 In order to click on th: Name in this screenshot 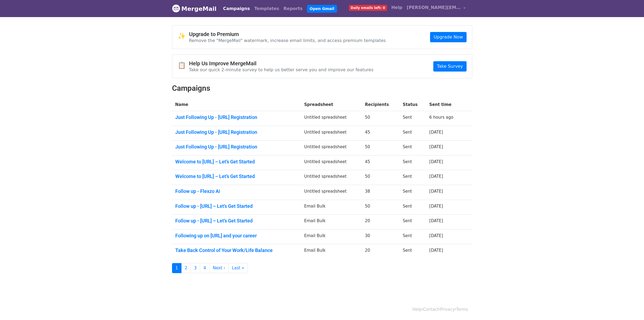, I will do `click(237, 105)`.